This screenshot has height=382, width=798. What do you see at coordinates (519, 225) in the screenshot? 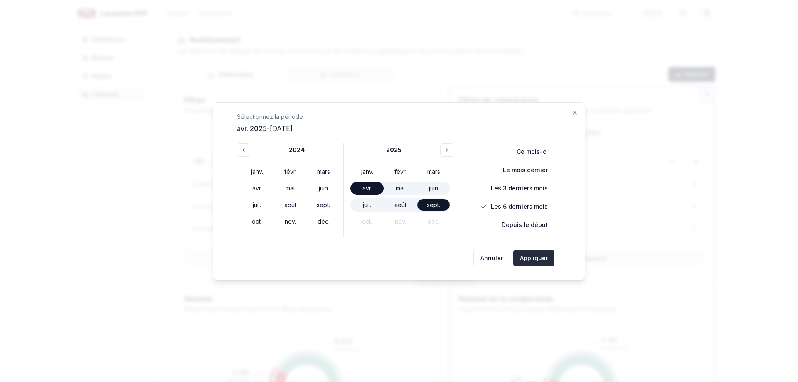
I see `button: Depuis le début` at bounding box center [519, 225].